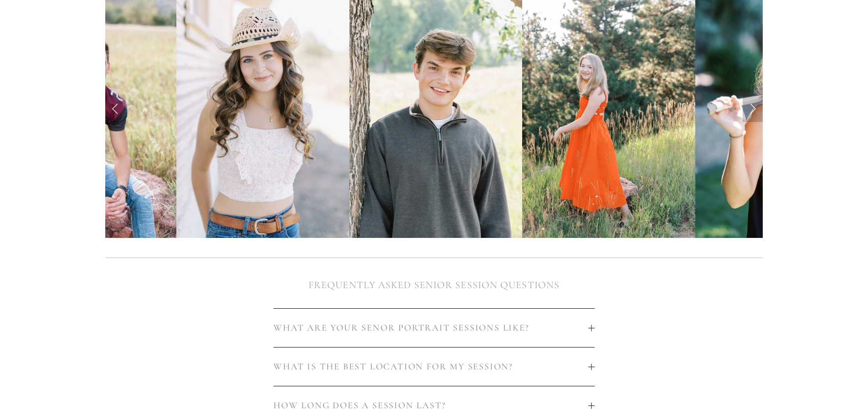 The height and width of the screenshot is (416, 868). I want to click on button: WHAT ARE YOUR SENOR PORTRAIT SESSIONS LIKE?, so click(434, 328).